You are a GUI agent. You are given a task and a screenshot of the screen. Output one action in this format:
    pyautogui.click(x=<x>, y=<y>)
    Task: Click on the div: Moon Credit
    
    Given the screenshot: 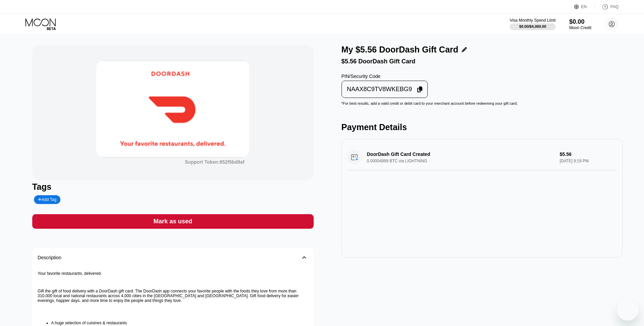 What is the action you would take?
    pyautogui.click(x=580, y=28)
    